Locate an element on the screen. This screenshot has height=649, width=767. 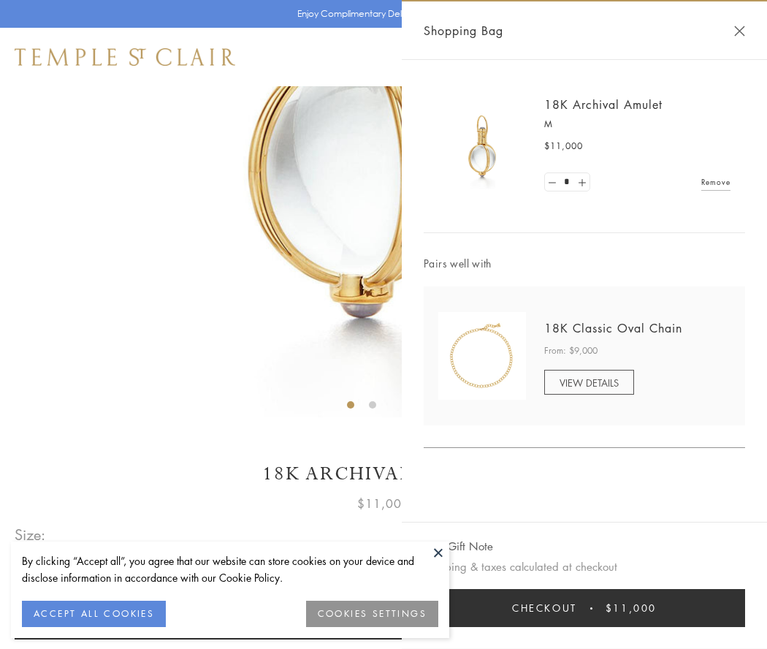
img: N88865-OV18 is located at coordinates (482, 356).